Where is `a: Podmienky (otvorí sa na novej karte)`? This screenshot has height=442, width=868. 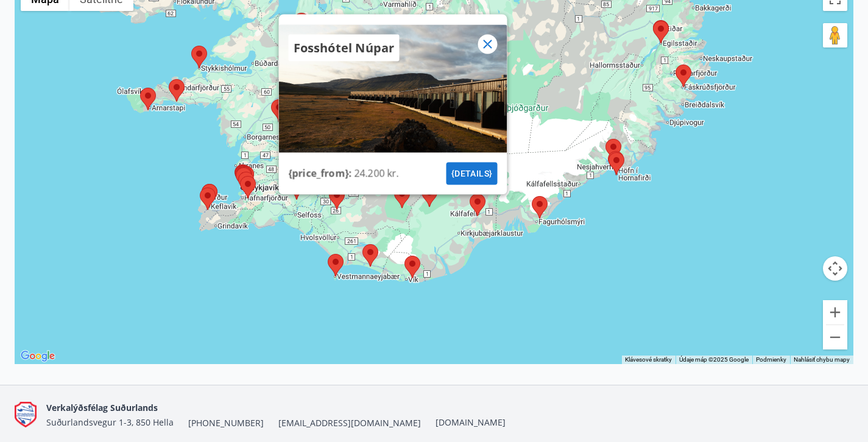 a: Podmienky (otvorí sa na novej karte) is located at coordinates (771, 359).